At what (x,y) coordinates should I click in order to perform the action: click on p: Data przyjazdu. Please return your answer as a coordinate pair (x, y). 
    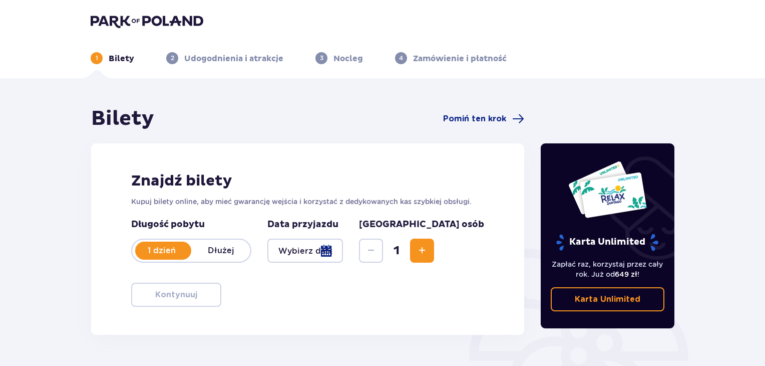
    Looking at the image, I should click on (303, 224).